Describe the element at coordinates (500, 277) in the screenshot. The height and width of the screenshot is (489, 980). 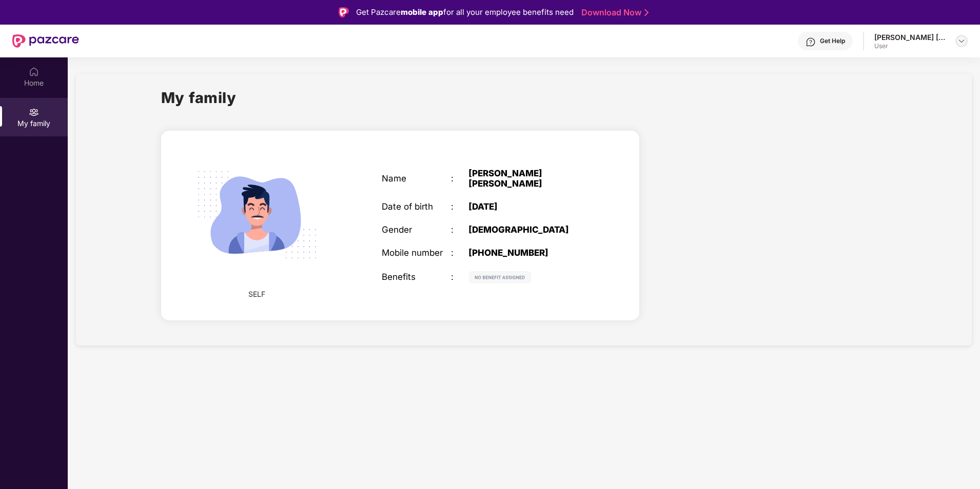
I see `img: svg+xml;base64,PHN2ZyB4bWxucz0iaHR0cDovL3d3dy53My5vcmcvMjAwMC9zdmciIHdpZHRoPSIxMjIiIGhlaWdodD0iMj...` at that location.